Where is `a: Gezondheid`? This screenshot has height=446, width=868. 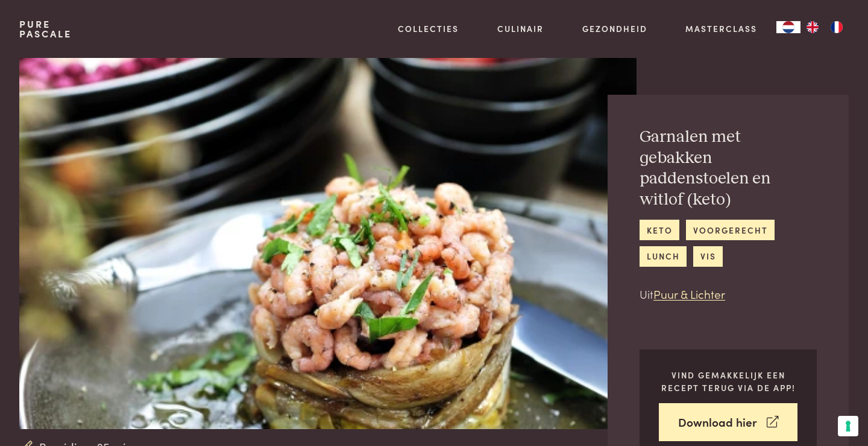 a: Gezondheid is located at coordinates (615, 28).